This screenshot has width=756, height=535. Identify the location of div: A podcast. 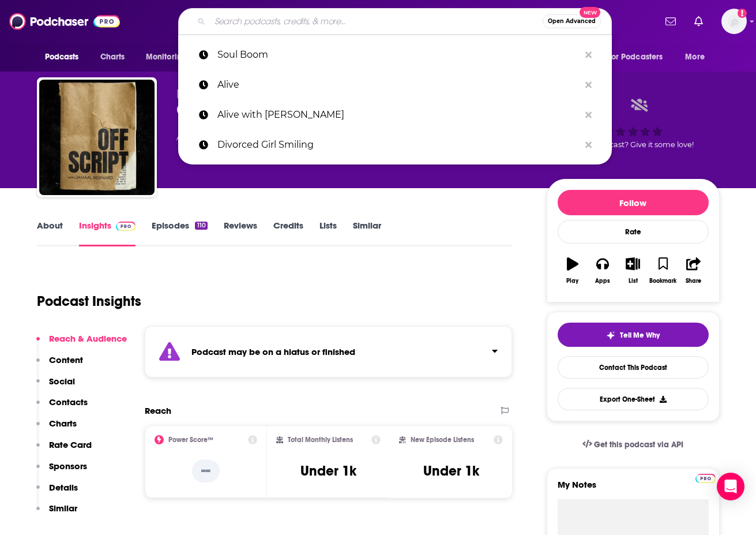
(312, 137).